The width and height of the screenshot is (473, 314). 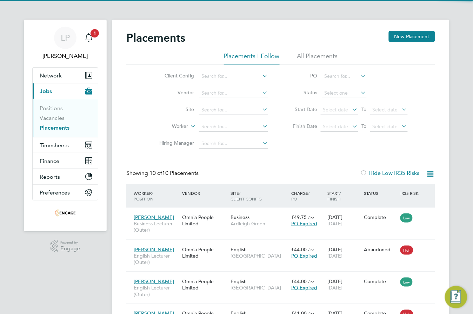 I want to click on div: Showing, so click(x=163, y=173).